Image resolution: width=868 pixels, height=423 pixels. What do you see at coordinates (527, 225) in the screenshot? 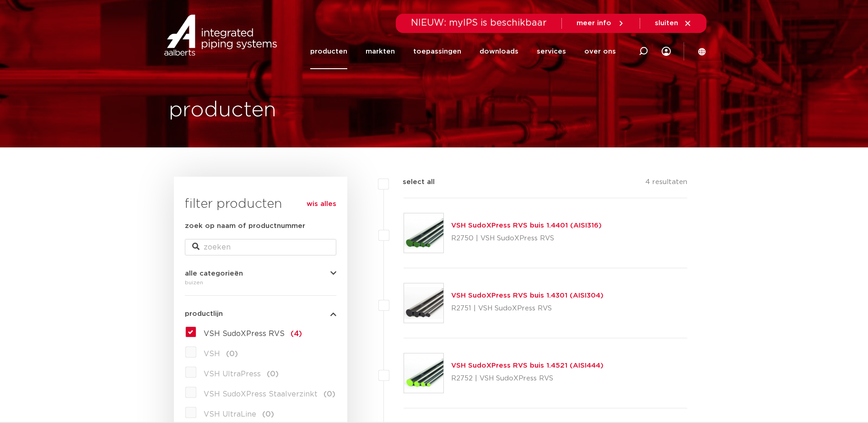
I see `a: VSH SudoXPress RVS buis 1.4401 (AISI316)` at bounding box center [527, 225].